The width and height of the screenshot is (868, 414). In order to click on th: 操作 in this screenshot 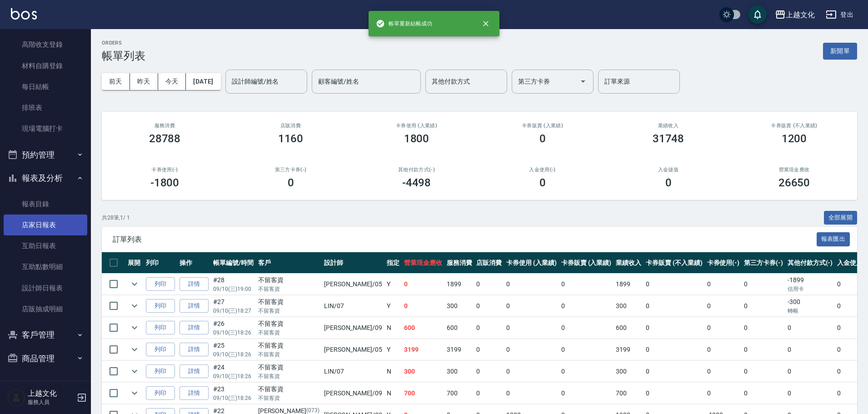, I will do `click(194, 263)`.